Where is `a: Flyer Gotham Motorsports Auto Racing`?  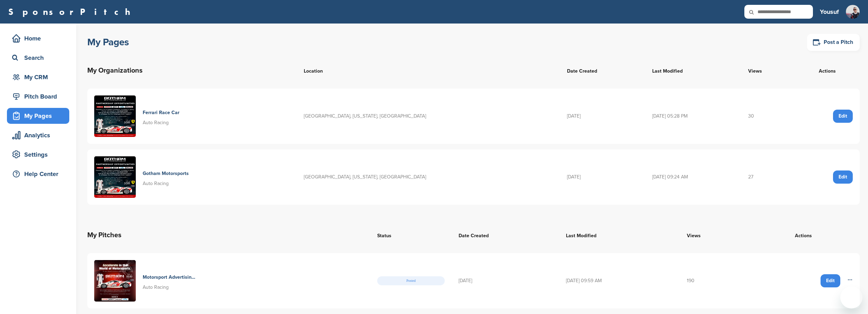
a: Flyer Gotham Motorsports Auto Racing is located at coordinates (192, 177).